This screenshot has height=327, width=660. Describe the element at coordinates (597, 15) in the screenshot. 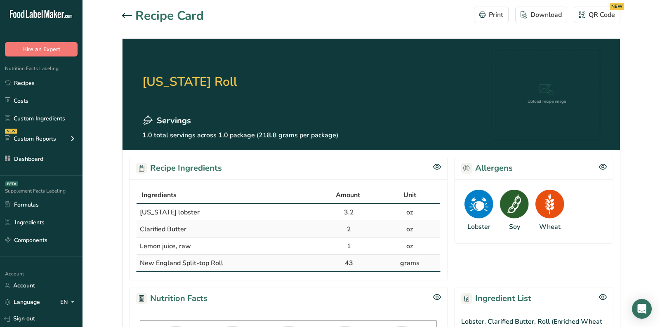

I see `div: QR Code` at that location.